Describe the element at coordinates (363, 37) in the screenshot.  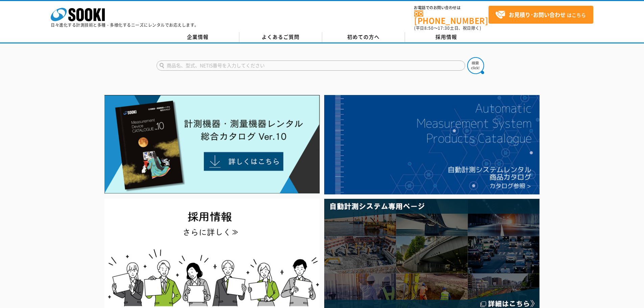
I see `a: 初めての方へ` at that location.